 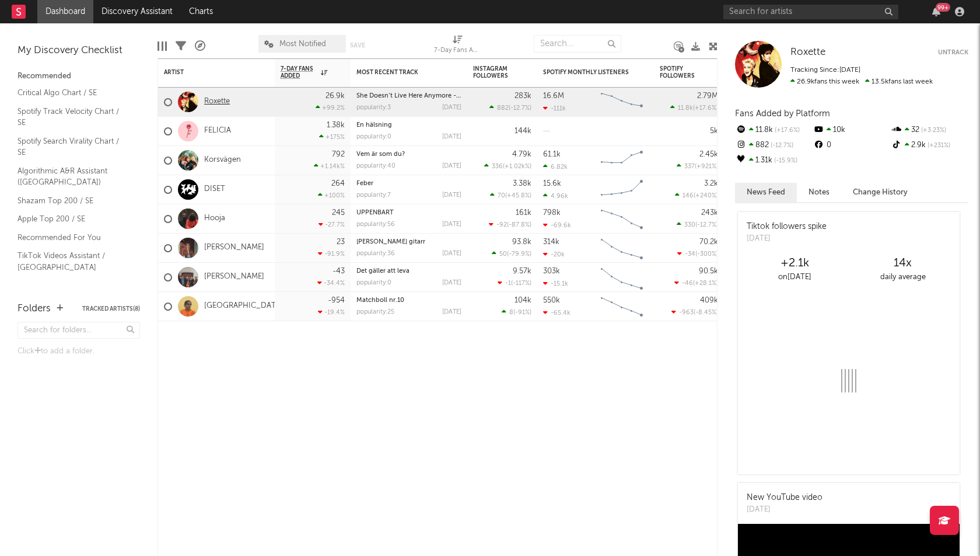 I want to click on a: Critical Algo Chart / SE, so click(x=73, y=93).